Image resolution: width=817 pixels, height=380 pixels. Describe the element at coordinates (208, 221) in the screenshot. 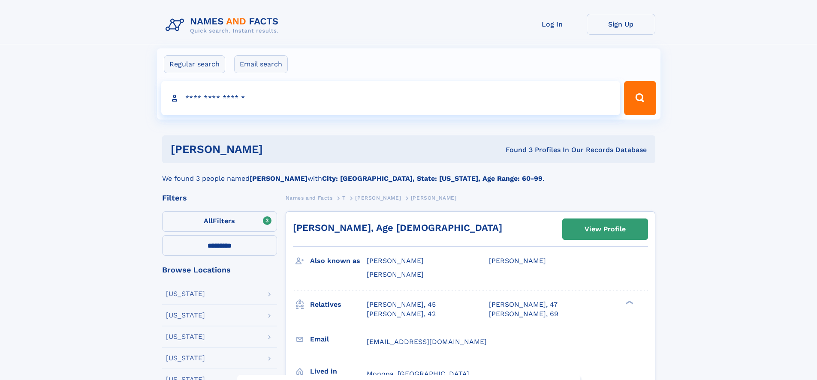

I see `span: All` at that location.